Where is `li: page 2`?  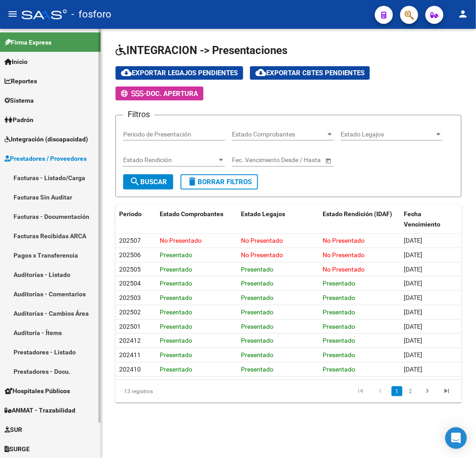 li: page 2 is located at coordinates (410, 392).